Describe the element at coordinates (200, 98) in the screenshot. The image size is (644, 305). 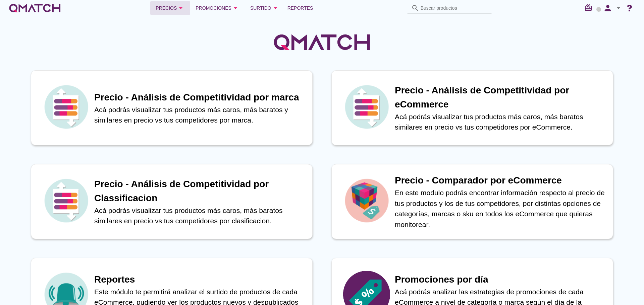
I see `h1: Precio - Análisis de Competitividad por marca` at that location.